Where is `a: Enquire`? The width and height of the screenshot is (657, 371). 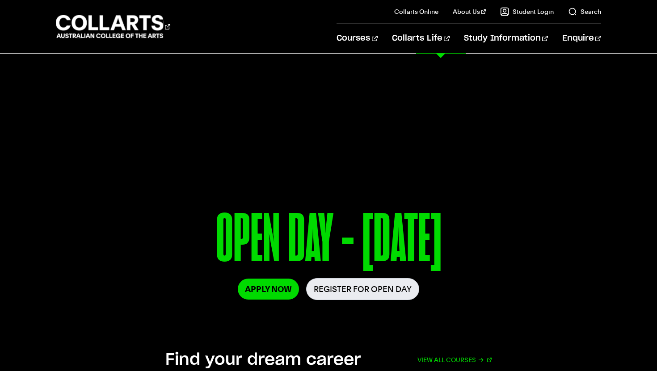
a: Enquire is located at coordinates (581, 38).